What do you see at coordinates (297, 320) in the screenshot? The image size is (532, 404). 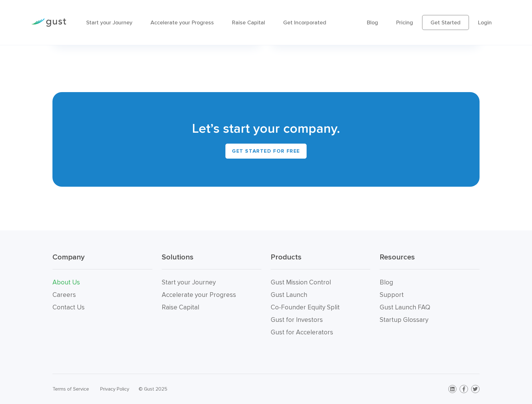 I see `a: Gust for Investors` at bounding box center [297, 320].